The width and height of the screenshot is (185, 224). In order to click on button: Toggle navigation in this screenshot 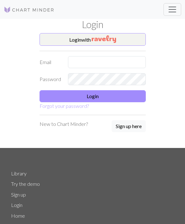, I will do `click(172, 9)`.